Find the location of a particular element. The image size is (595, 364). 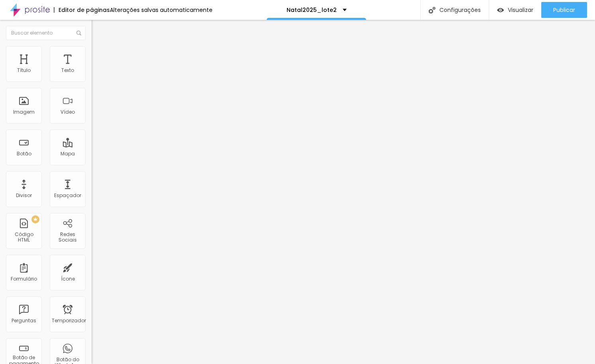

input: Buscar elemento is located at coordinates (46, 33).